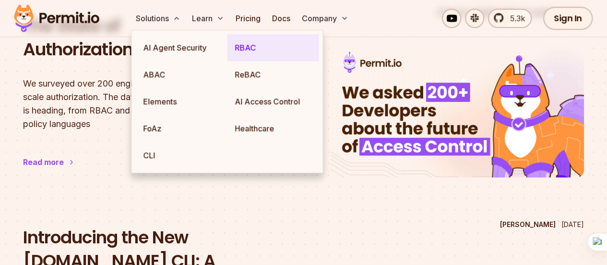 This screenshot has height=265, width=607. What do you see at coordinates (273, 48) in the screenshot?
I see `a: RBAC` at bounding box center [273, 48].